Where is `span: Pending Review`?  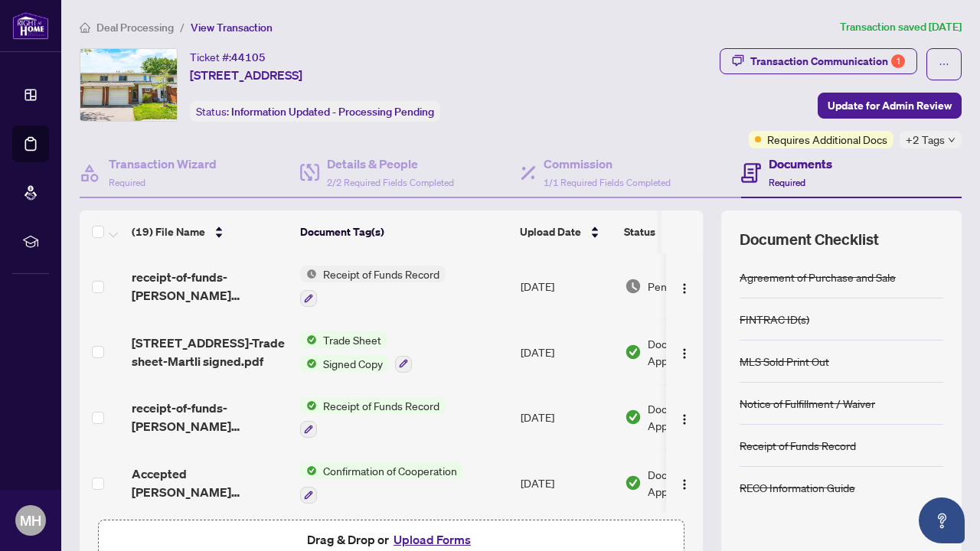 span: Pending Review is located at coordinates (686, 286).